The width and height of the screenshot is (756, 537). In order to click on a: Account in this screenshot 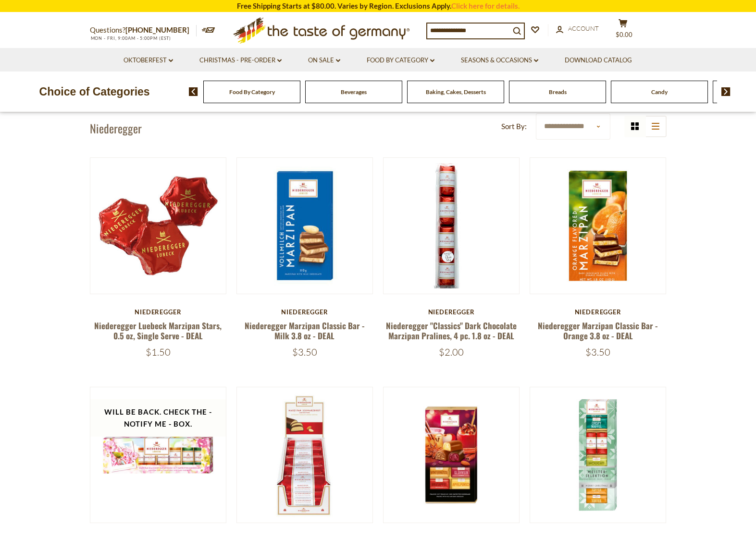, I will do `click(577, 29)`.